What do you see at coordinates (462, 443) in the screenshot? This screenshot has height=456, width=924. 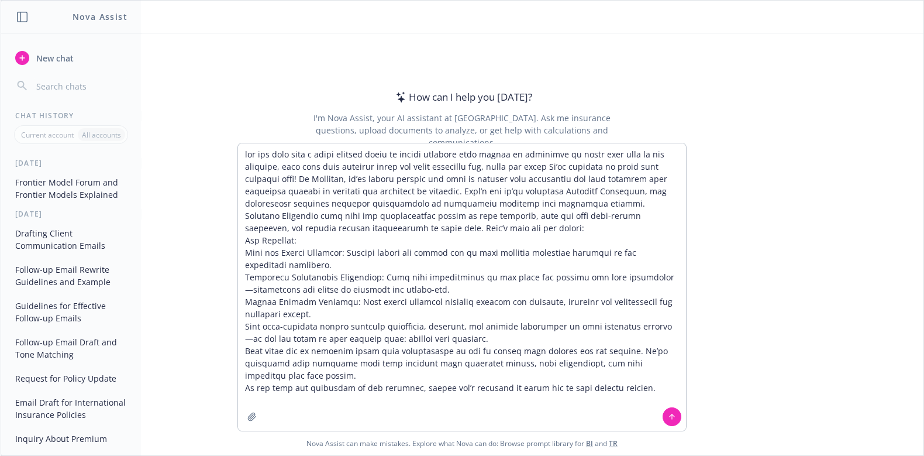 I see `span: Nova Assist can make mistakes. Explore what Nova can do: Browse prompt library for and` at bounding box center [462, 443].